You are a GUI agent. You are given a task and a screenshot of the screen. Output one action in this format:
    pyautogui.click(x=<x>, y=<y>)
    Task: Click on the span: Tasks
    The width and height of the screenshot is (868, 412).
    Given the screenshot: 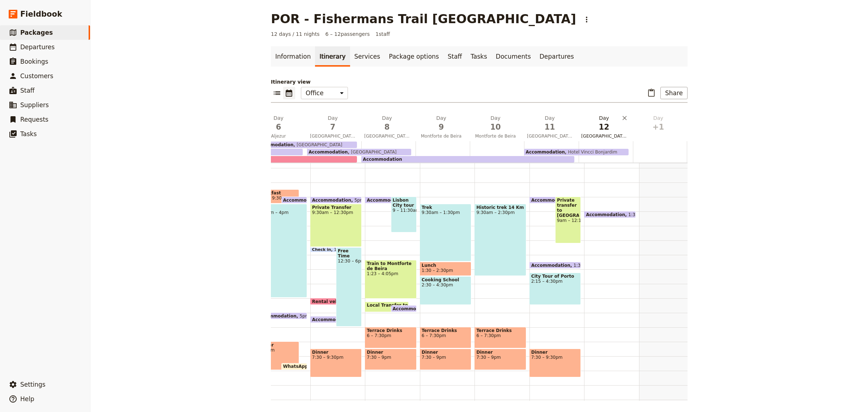 What is the action you would take?
    pyautogui.click(x=29, y=134)
    